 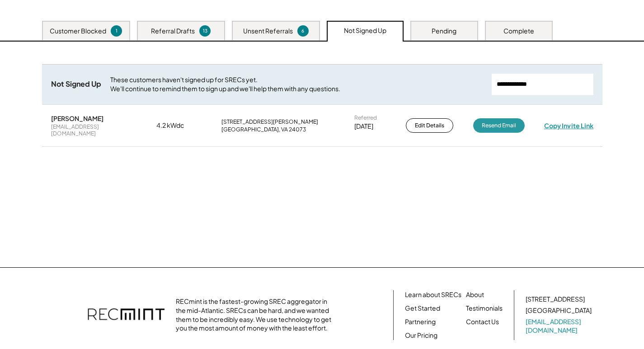 What do you see at coordinates (179, 126) in the screenshot?
I see `div: 4.2 kWdc` at bounding box center [179, 126].